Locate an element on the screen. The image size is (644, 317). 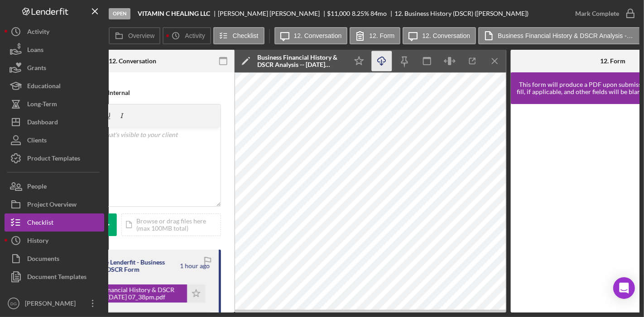
button: Loans is located at coordinates (55, 50).